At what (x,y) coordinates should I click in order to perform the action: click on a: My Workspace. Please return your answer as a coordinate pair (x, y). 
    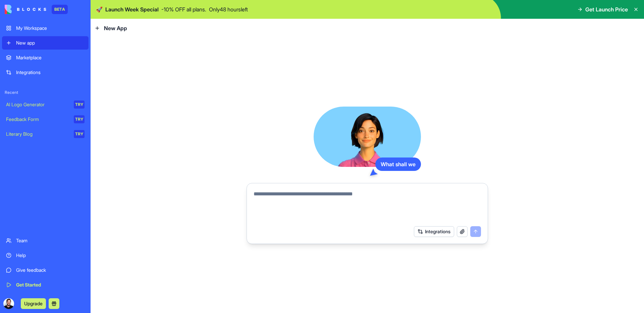
    Looking at the image, I should click on (45, 28).